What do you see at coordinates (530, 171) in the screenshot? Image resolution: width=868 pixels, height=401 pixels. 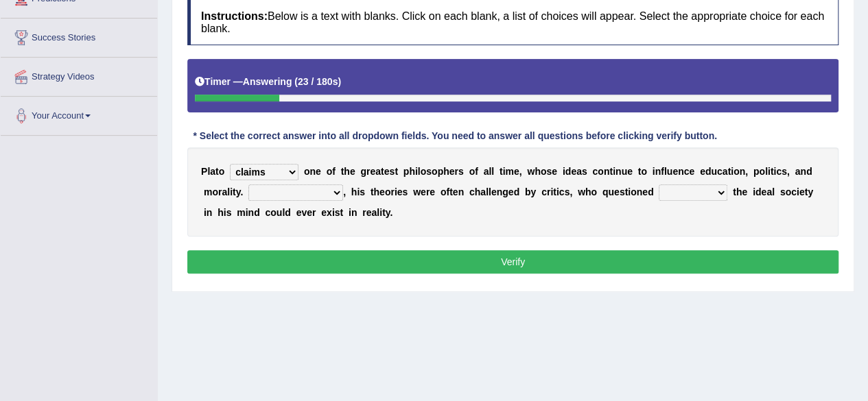 I see `b: w` at bounding box center [530, 171].